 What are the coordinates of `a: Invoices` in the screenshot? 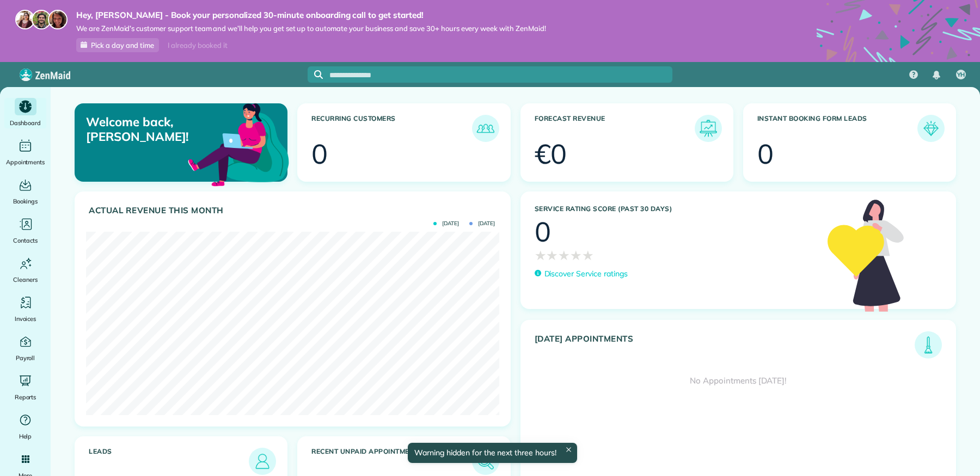 It's located at (25, 309).